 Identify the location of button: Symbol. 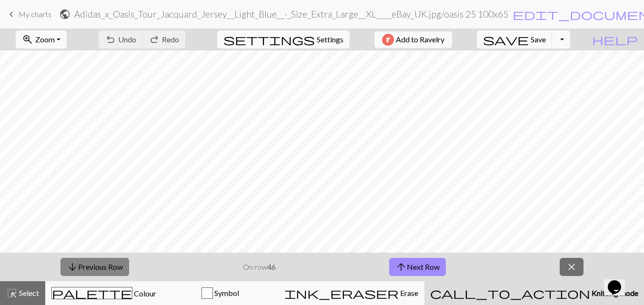
(220, 293).